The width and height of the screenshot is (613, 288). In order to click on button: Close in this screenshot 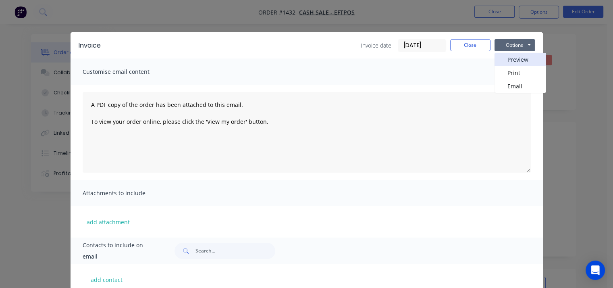, I will do `click(470, 45)`.